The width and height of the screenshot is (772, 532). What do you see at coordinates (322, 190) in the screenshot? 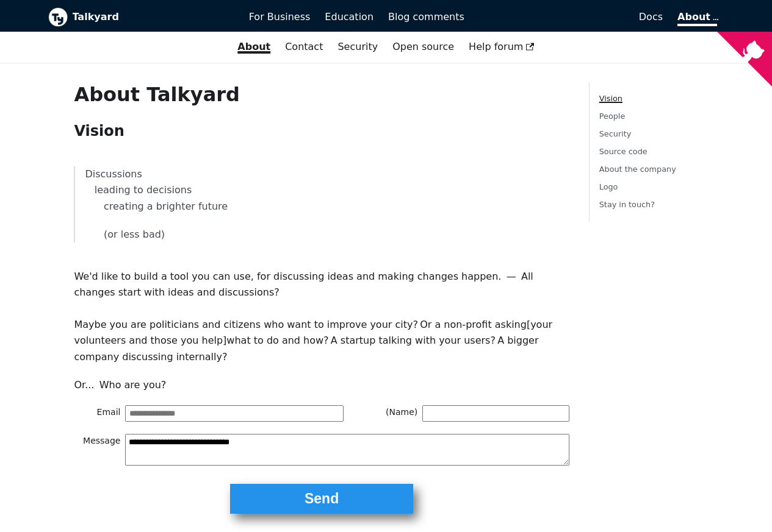
I see `p: Discussions leading to decisions creating a brighter future` at bounding box center [322, 190].